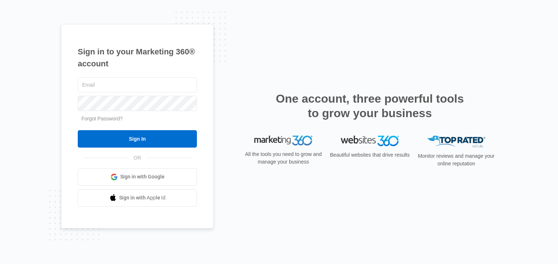  I want to click on img: Websites 360, so click(370, 141).